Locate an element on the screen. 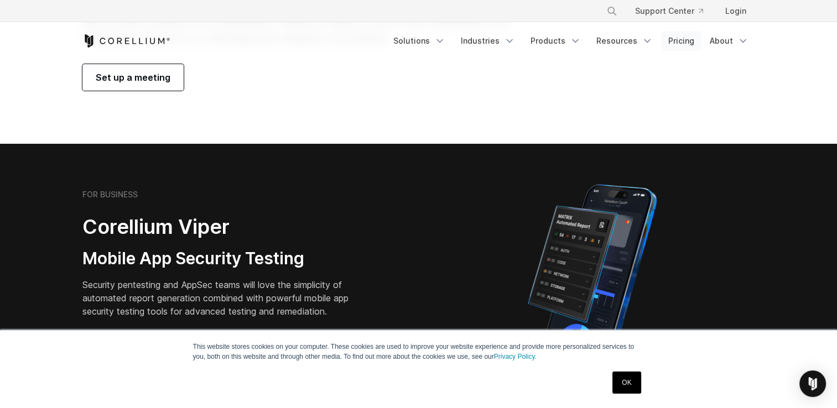  a: Products is located at coordinates (555, 41).